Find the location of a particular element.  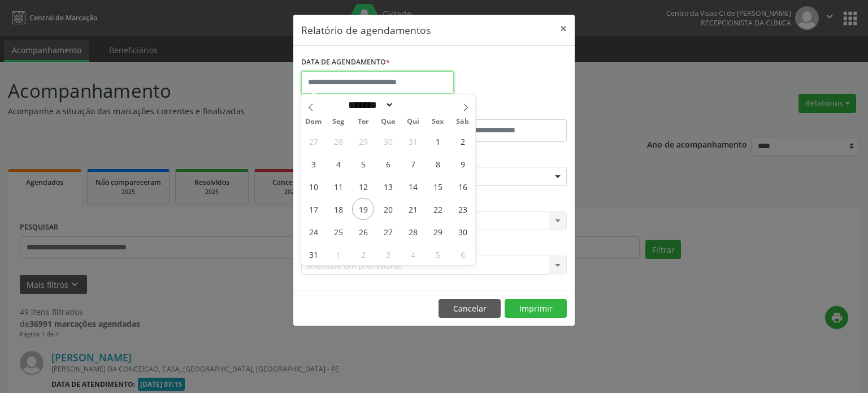

span: Julho 28, 2025 is located at coordinates (338, 141).